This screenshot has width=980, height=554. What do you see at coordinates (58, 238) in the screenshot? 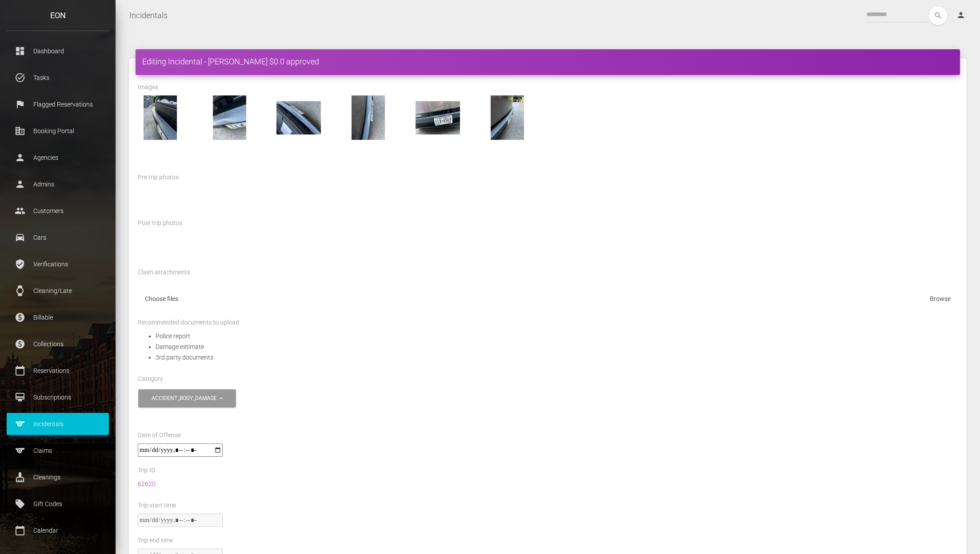
I see `p: Cars` at bounding box center [58, 238].